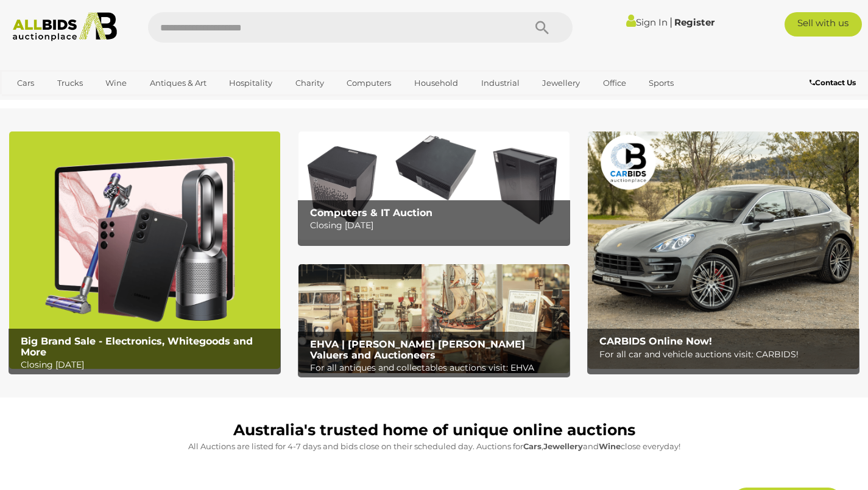  What do you see at coordinates (694, 22) in the screenshot?
I see `a: Register` at bounding box center [694, 22].